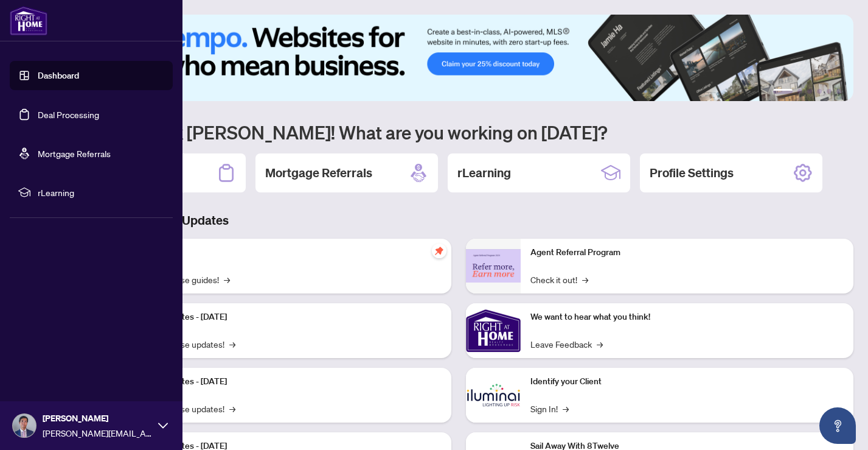  I want to click on button: 3, so click(809, 91).